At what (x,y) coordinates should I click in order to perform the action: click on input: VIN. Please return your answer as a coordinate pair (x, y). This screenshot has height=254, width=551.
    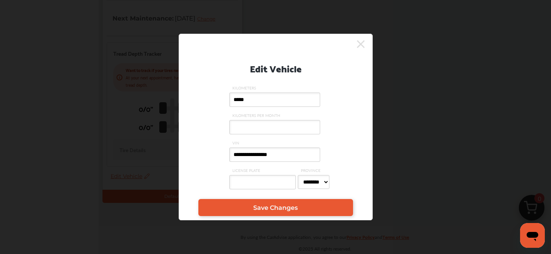
    Looking at the image, I should click on (275, 154).